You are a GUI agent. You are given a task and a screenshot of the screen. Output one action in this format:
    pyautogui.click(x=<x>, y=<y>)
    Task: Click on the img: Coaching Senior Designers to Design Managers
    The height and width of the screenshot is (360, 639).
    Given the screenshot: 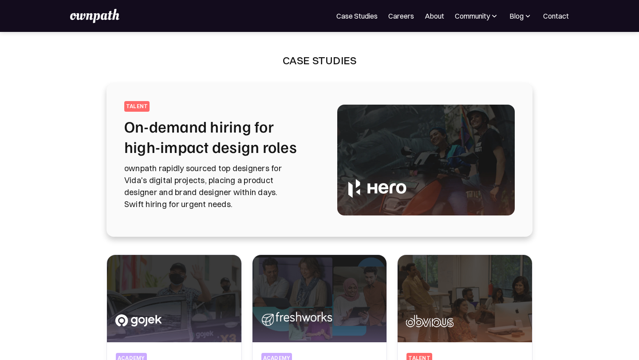 What is the action you would take?
    pyautogui.click(x=174, y=299)
    